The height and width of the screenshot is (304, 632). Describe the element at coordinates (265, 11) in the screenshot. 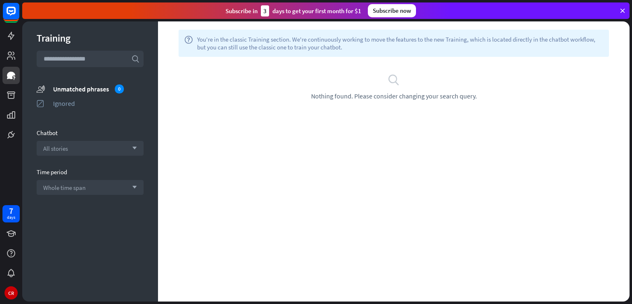

I see `div: 3` at that location.